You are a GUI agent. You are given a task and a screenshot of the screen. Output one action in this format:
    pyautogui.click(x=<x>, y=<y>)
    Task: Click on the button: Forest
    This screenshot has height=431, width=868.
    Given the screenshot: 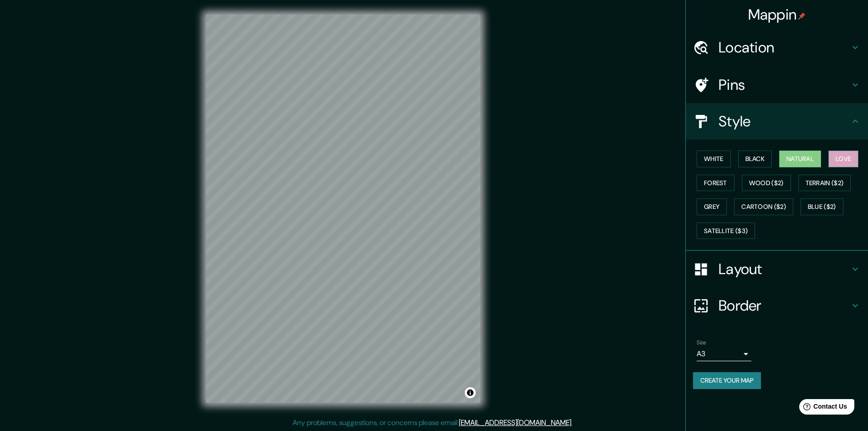 What is the action you would take?
    pyautogui.click(x=716, y=183)
    